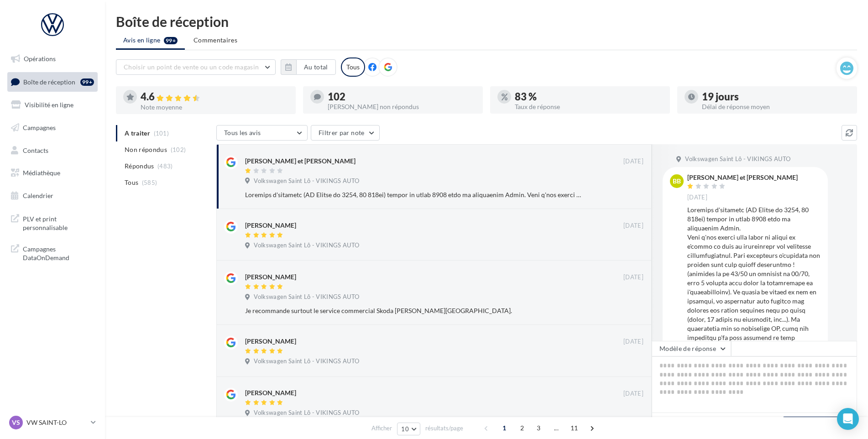 This screenshot has width=868, height=439. What do you see at coordinates (402, 97) in the screenshot?
I see `div: 102` at bounding box center [402, 97].